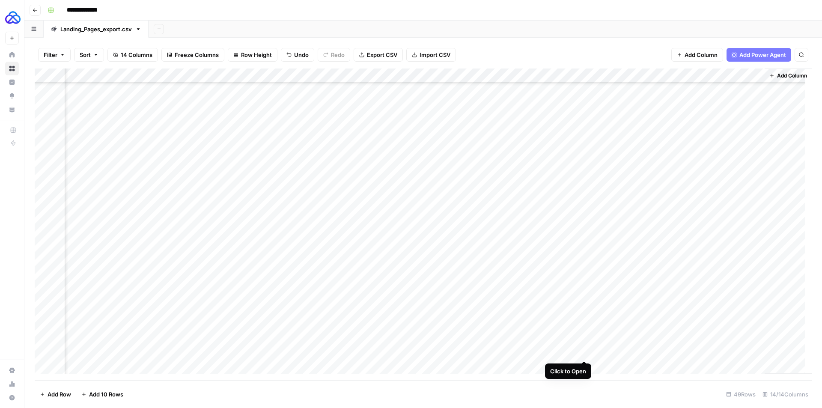 This screenshot has height=408, width=822. What do you see at coordinates (431, 55) in the screenshot?
I see `button: Import CSV` at bounding box center [431, 55].